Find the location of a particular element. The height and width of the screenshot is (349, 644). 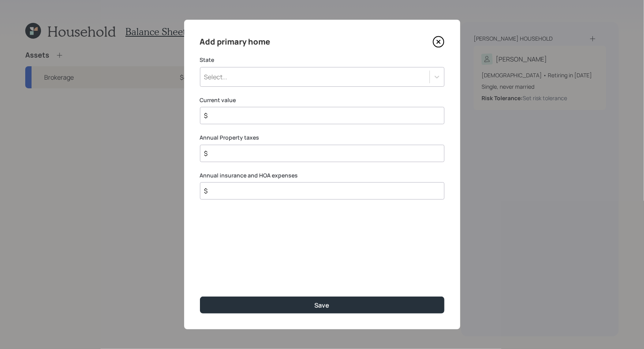

h4: Add primary home is located at coordinates (235, 42).